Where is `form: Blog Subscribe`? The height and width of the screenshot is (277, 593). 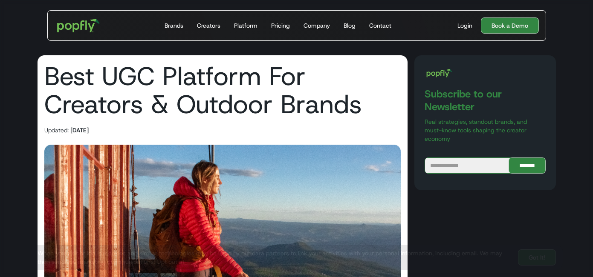
form: Blog Subscribe is located at coordinates (484, 166).